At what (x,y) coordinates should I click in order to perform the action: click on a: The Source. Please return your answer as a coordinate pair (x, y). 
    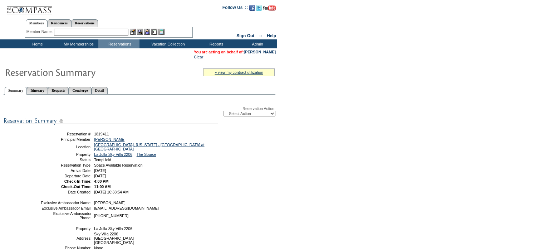
    Looking at the image, I should click on (146, 154).